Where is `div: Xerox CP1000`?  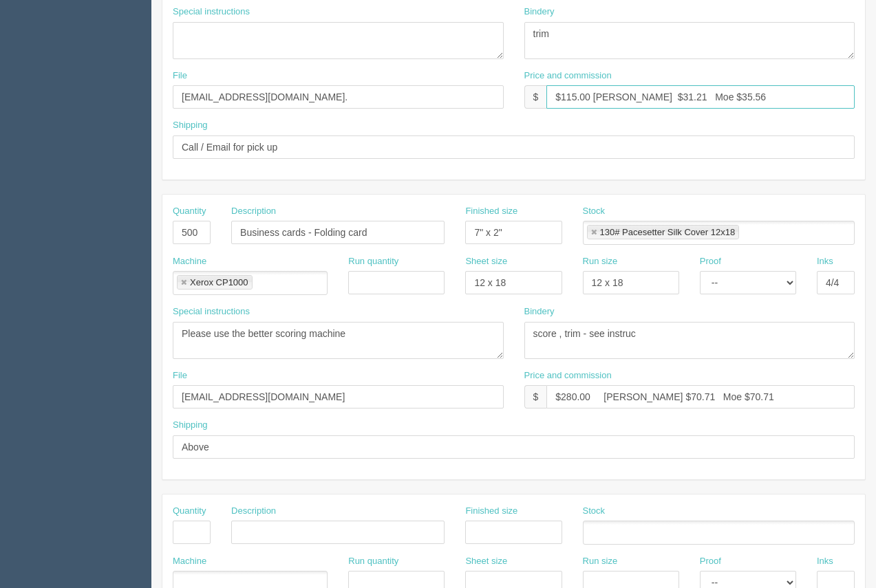 div: Xerox CP1000 is located at coordinates (219, 282).